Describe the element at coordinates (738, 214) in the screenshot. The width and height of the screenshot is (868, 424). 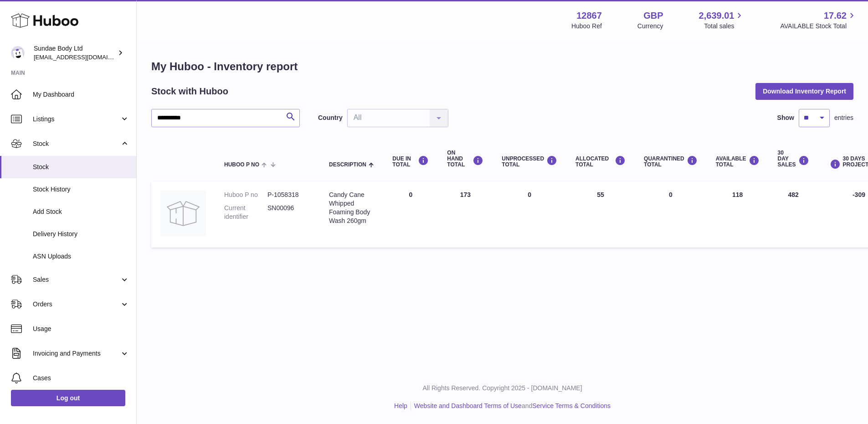
I see `td: 118` at that location.